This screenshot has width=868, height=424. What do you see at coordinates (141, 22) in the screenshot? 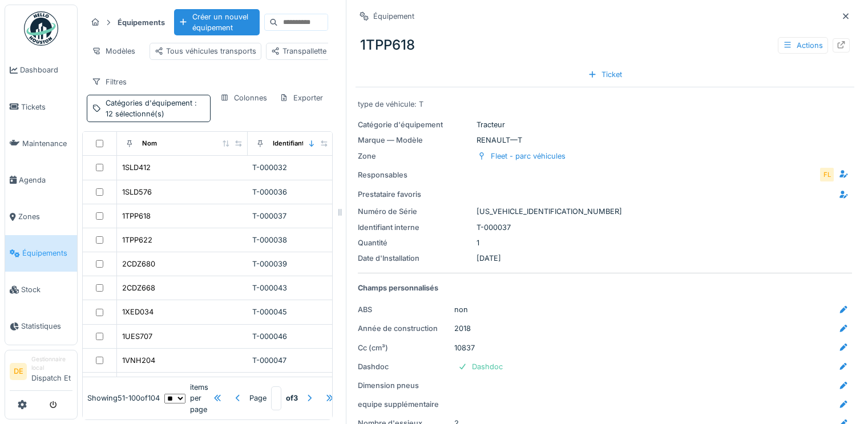
I see `strong: Équipements` at bounding box center [141, 22].